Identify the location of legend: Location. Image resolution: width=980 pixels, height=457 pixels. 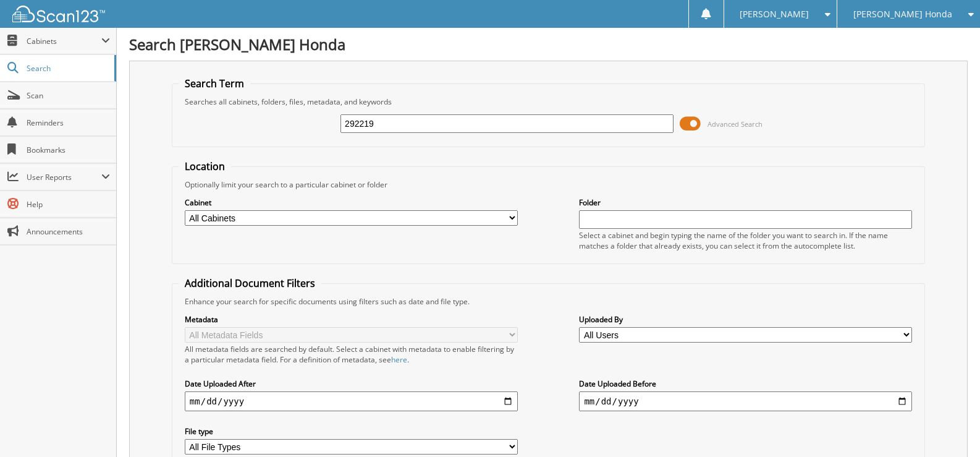
(204, 167).